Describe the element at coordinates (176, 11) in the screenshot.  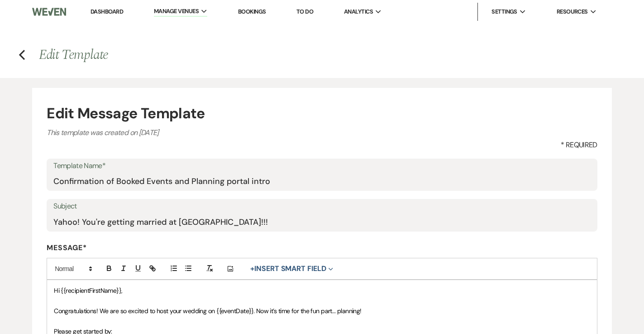
I see `span: Manage Venues` at that location.